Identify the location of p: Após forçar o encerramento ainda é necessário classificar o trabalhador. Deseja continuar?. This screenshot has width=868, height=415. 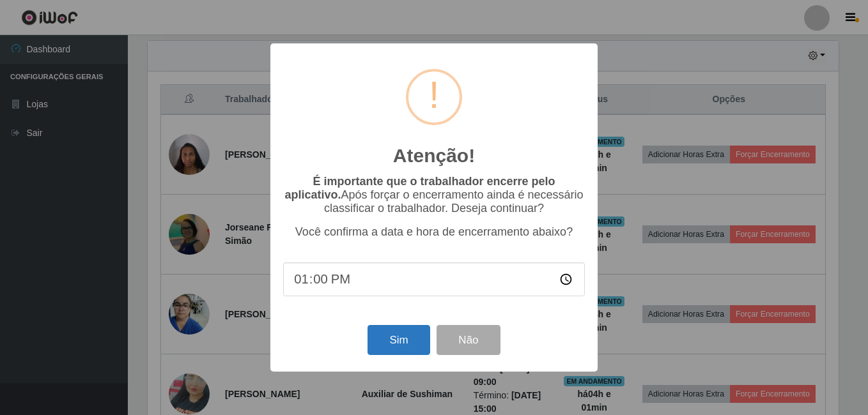
(434, 195).